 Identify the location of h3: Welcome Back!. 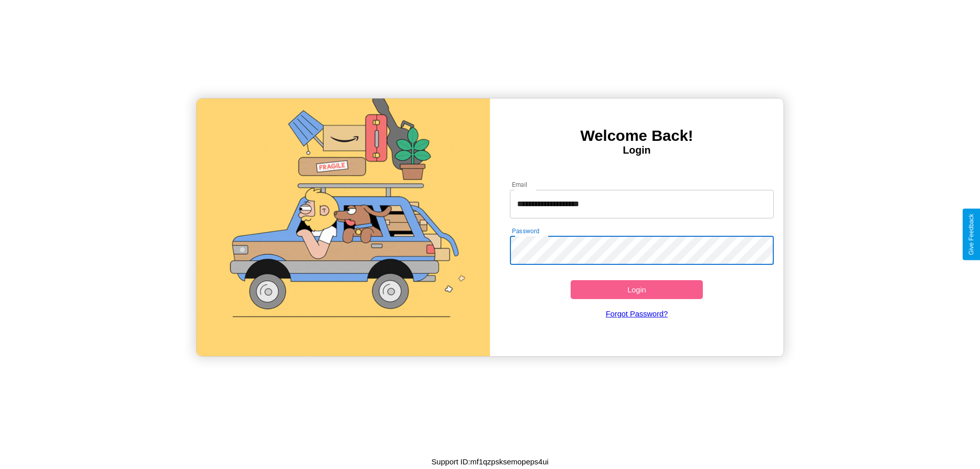
(637, 135).